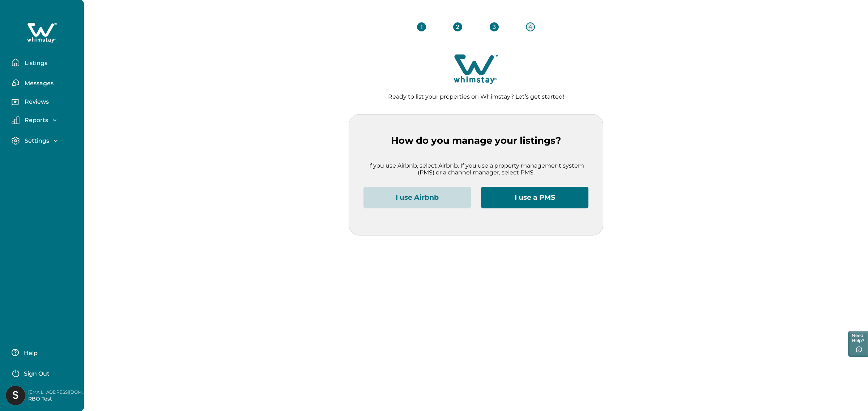 This screenshot has width=868, height=411. I want to click on p: Help, so click(30, 353).